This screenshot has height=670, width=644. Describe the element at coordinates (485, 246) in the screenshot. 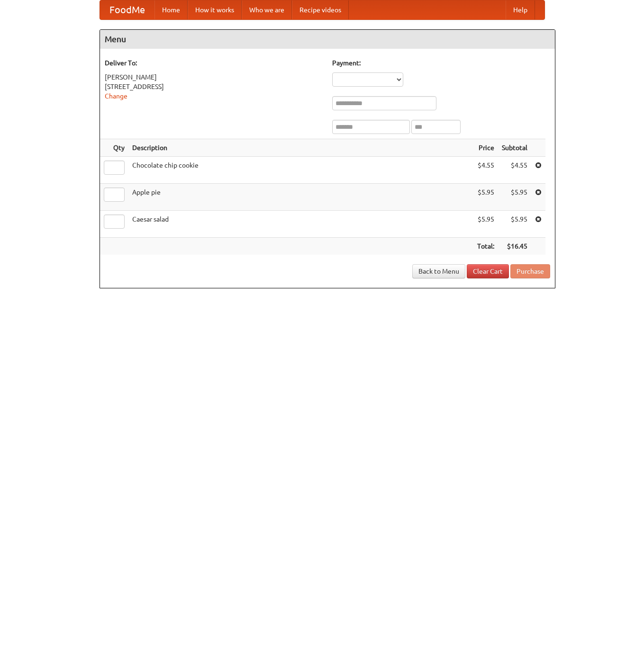

I see `th: Total:` at that location.